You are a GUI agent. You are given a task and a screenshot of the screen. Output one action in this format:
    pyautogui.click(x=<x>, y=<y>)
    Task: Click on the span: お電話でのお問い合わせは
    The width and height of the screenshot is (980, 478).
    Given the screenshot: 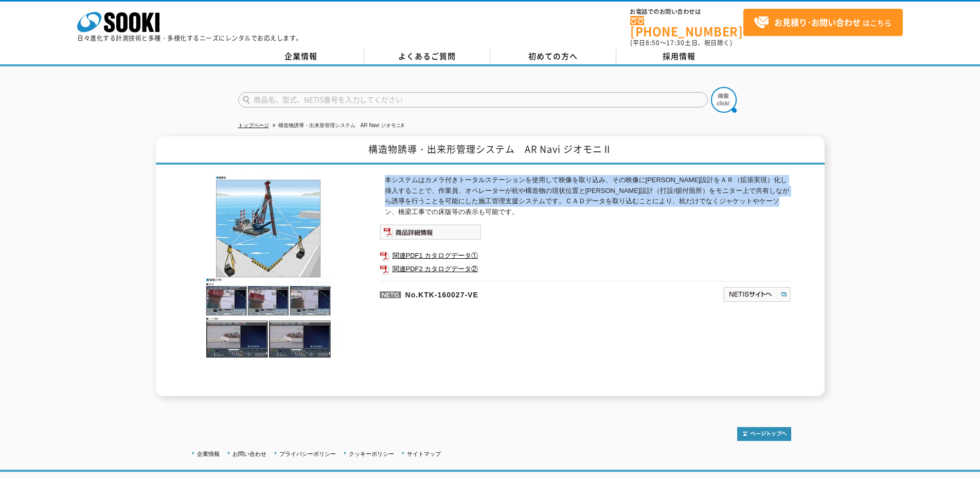 What is the action you would take?
    pyautogui.click(x=687, y=12)
    